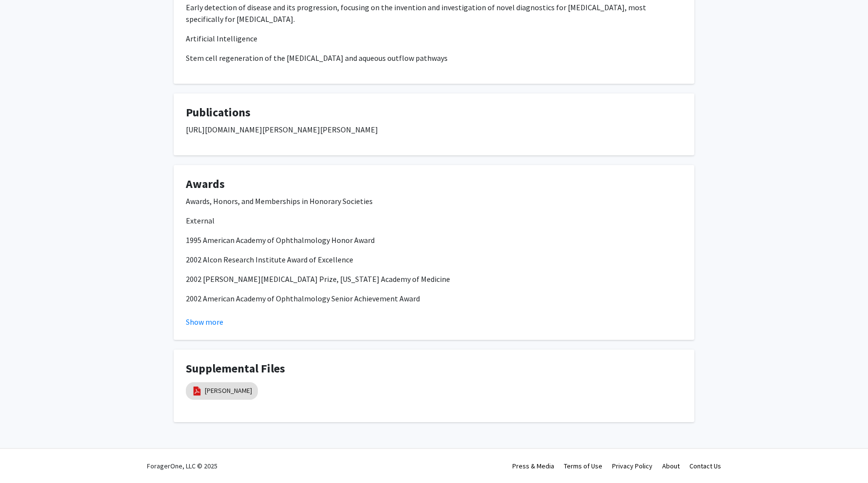  What do you see at coordinates (434, 201) in the screenshot?
I see `p: Awards, Honors, and Memberships in Honorary Societies` at bounding box center [434, 201].